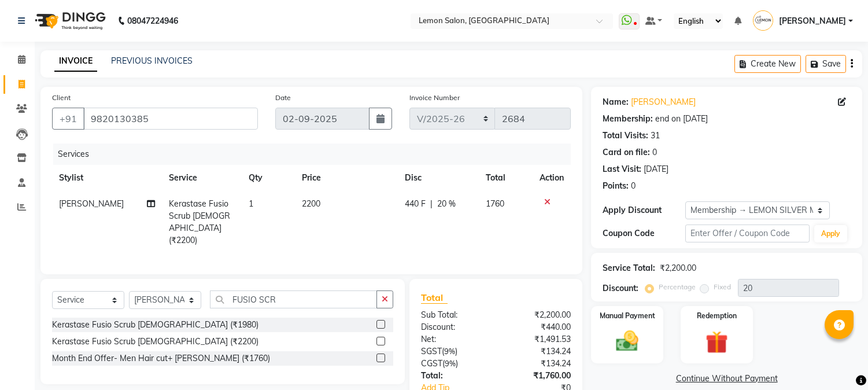 The image size is (868, 390). What do you see at coordinates (434, 297) in the screenshot?
I see `span: Total` at bounding box center [434, 297].